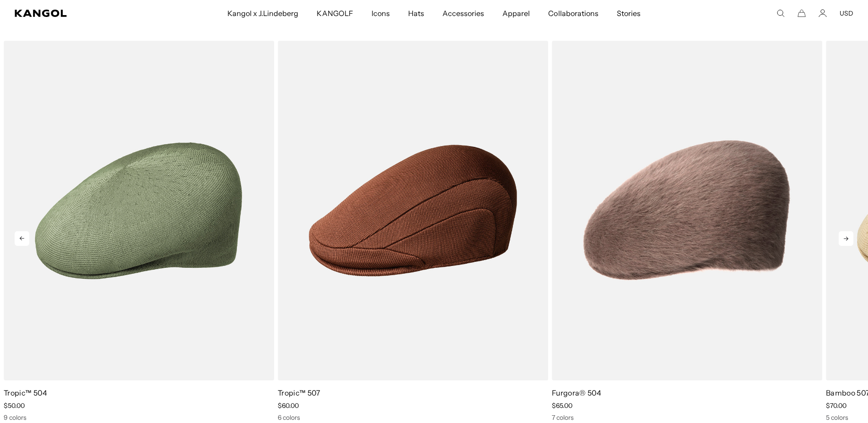 The height and width of the screenshot is (423, 868). What do you see at coordinates (687, 417) in the screenshot?
I see `div: 7 colors` at bounding box center [687, 417].